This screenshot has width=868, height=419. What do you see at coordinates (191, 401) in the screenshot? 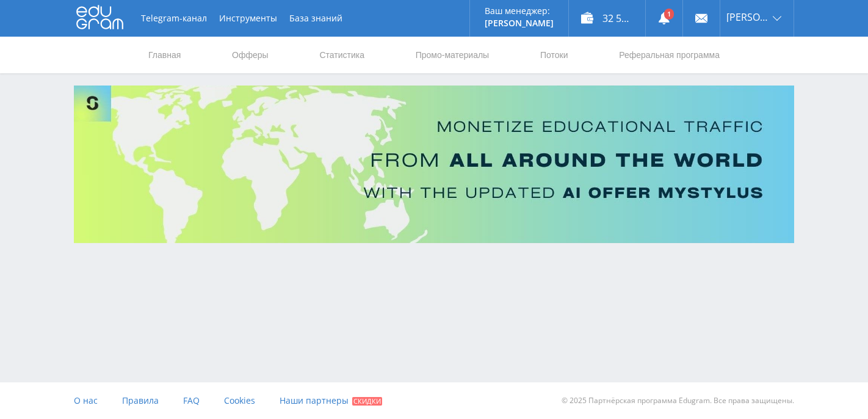
I see `a: FAQ` at bounding box center [191, 401].